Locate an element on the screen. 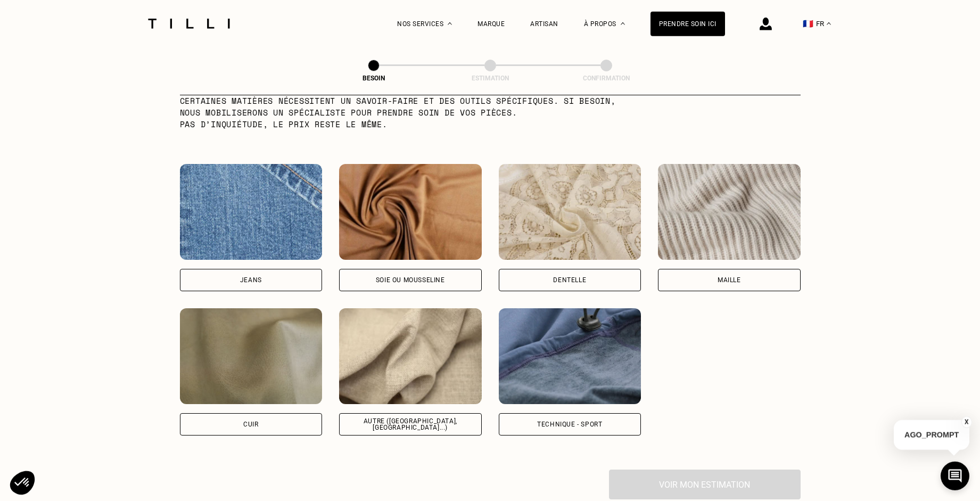 The height and width of the screenshot is (501, 980). div: Estimation is located at coordinates (490, 79).